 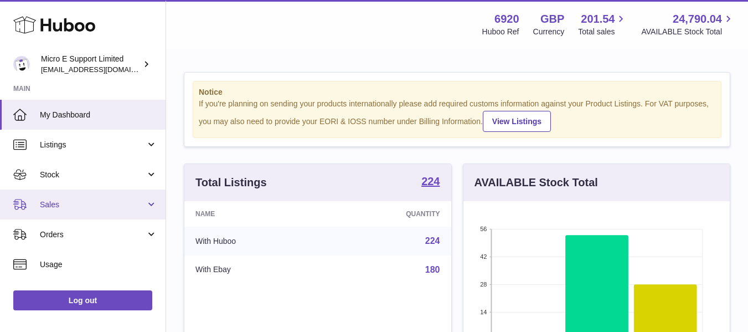 I want to click on span: AVAILABLE Stock Total, so click(x=688, y=32).